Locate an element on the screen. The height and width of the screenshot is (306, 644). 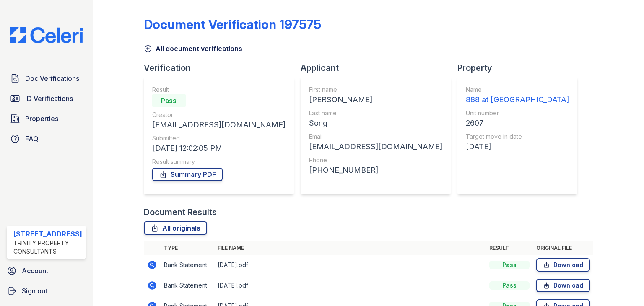
div: 2607 is located at coordinates (517, 123).